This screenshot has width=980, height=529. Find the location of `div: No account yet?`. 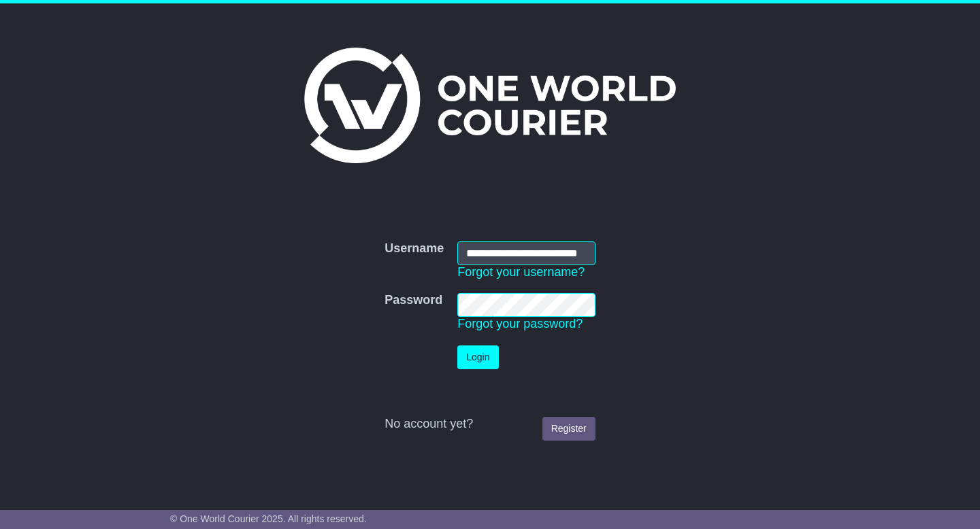

div: No account yet? is located at coordinates (490, 424).